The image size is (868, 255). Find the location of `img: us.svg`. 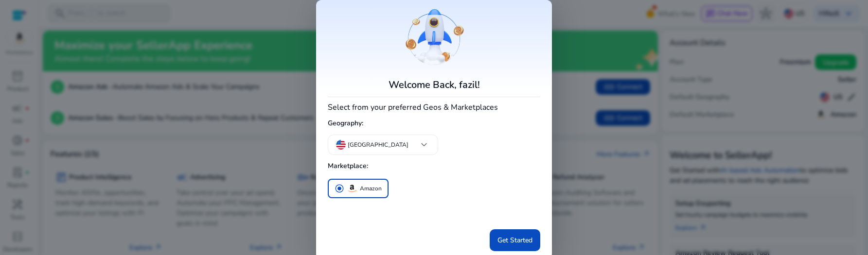

img: us.svg is located at coordinates (341, 144).